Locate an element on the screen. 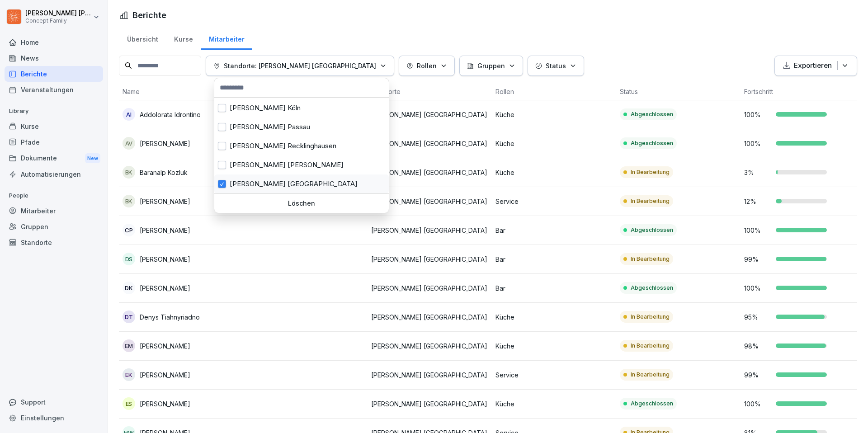  p: Status is located at coordinates (555, 66).